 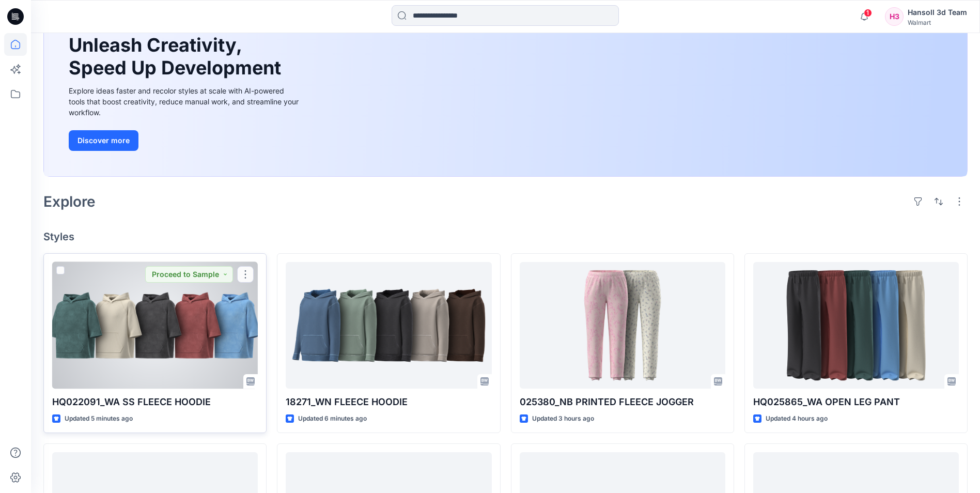 I want to click on h4: Styles, so click(x=505, y=237).